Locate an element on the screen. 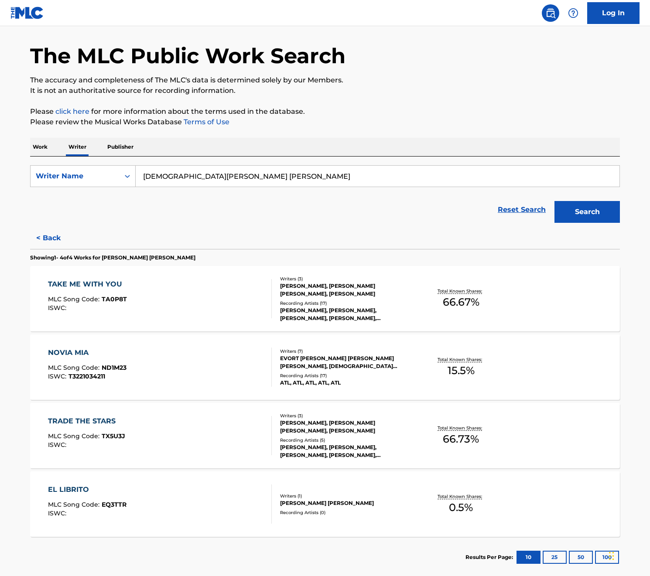 This screenshot has height=576, width=650. p: Please review the Musical Works Database is located at coordinates (325, 122).